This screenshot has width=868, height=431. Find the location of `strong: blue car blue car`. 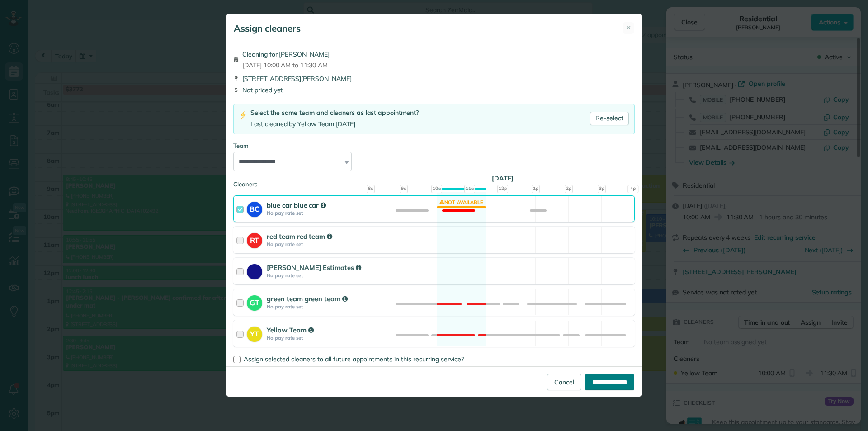

strong: blue car blue car is located at coordinates (296, 205).